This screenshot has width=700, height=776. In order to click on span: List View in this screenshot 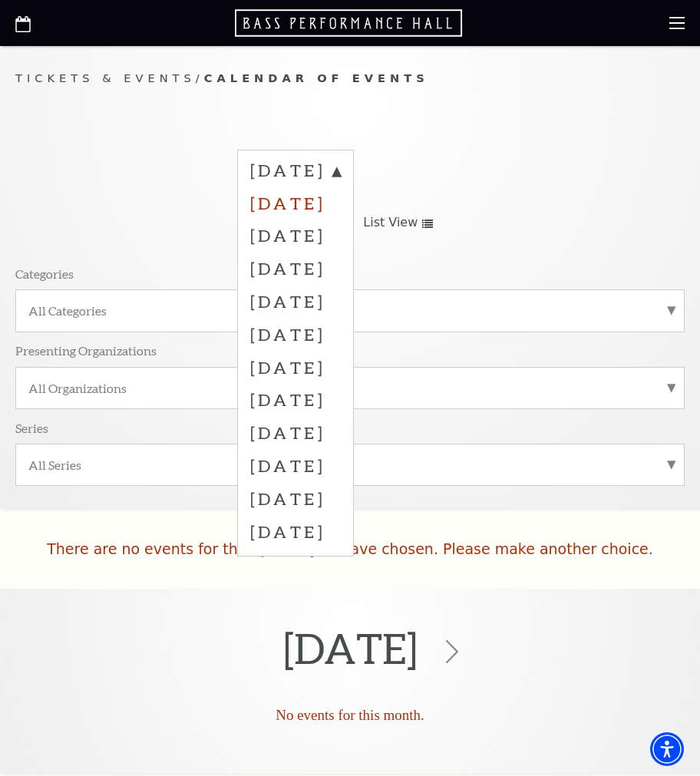, I will do `click(390, 223)`.